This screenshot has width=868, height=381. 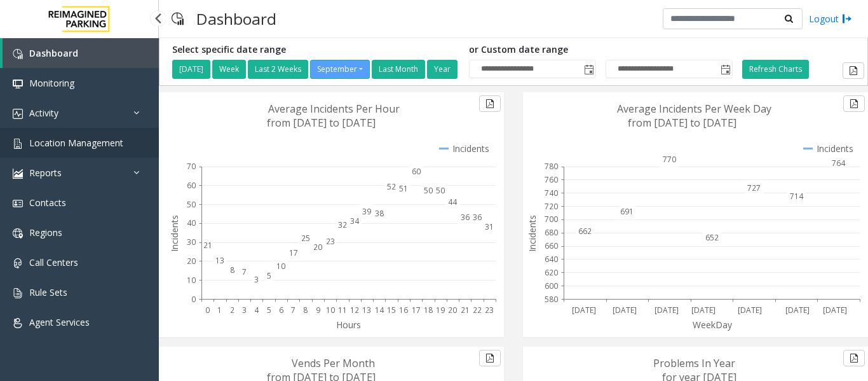 What do you see at coordinates (281, 310) in the screenshot?
I see `text: 6` at bounding box center [281, 310].